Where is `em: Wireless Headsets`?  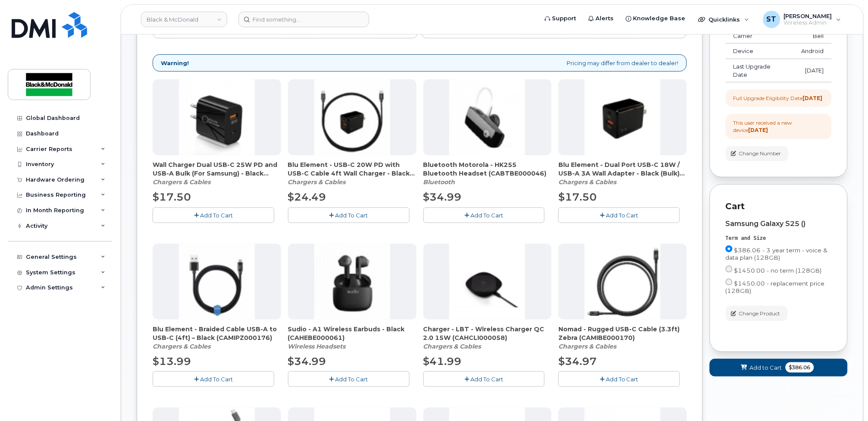 em: Wireless Headsets is located at coordinates (317, 346).